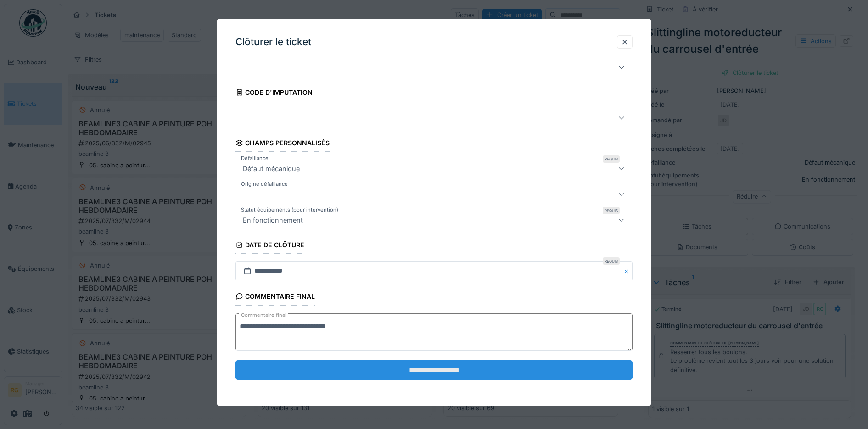 The width and height of the screenshot is (868, 429). Describe the element at coordinates (270, 246) in the screenshot. I see `div: Date de clôture` at that location.